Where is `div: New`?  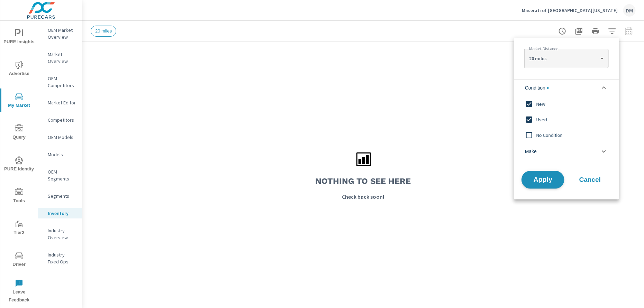
div: New is located at coordinates (566, 104).